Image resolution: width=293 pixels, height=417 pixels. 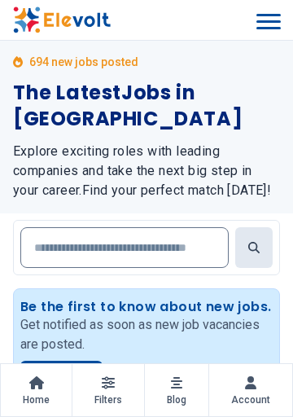 What do you see at coordinates (147, 335) in the screenshot?
I see `p: Get notified as soon as new job vacancies are posted.` at bounding box center [147, 335].